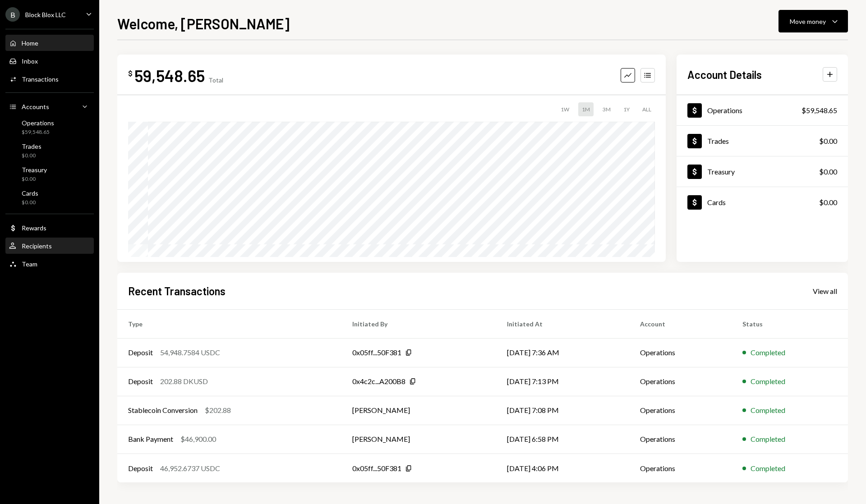 The image size is (866, 504). What do you see at coordinates (724, 74) in the screenshot?
I see `h2: Account Details` at bounding box center [724, 74].